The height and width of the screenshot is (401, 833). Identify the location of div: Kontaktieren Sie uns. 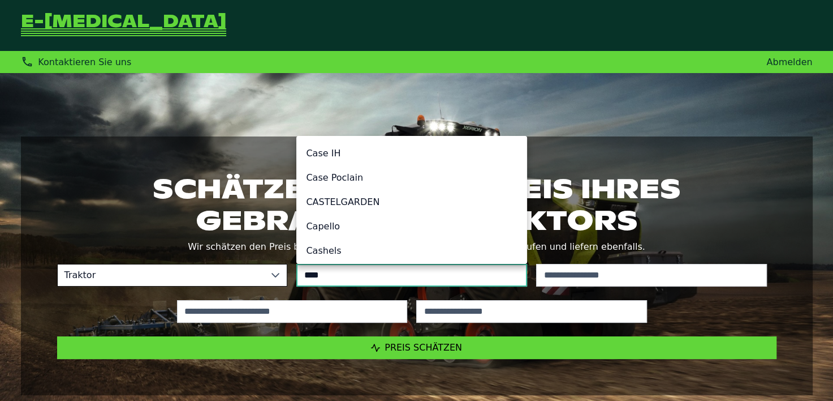
(76, 62).